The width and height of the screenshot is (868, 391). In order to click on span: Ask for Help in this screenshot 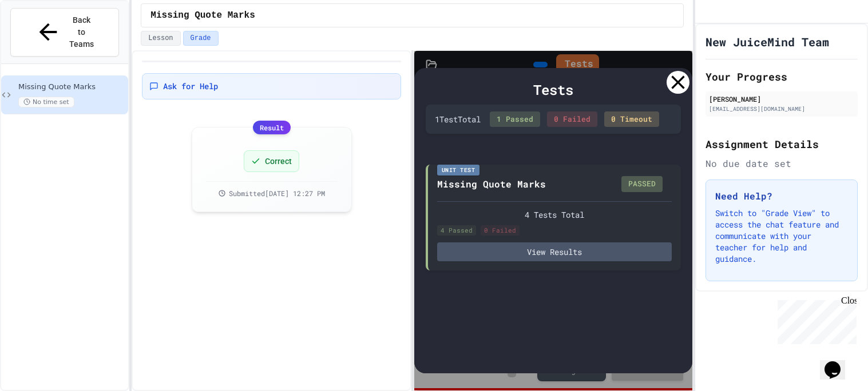, I will do `click(190, 86)`.